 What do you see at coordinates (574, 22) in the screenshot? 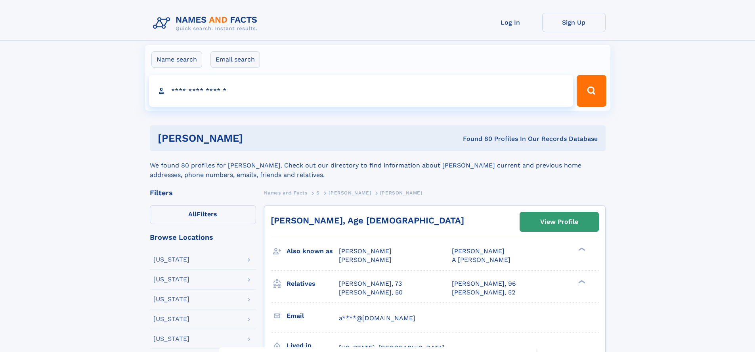
I see `a: Sign Up` at bounding box center [574, 22].